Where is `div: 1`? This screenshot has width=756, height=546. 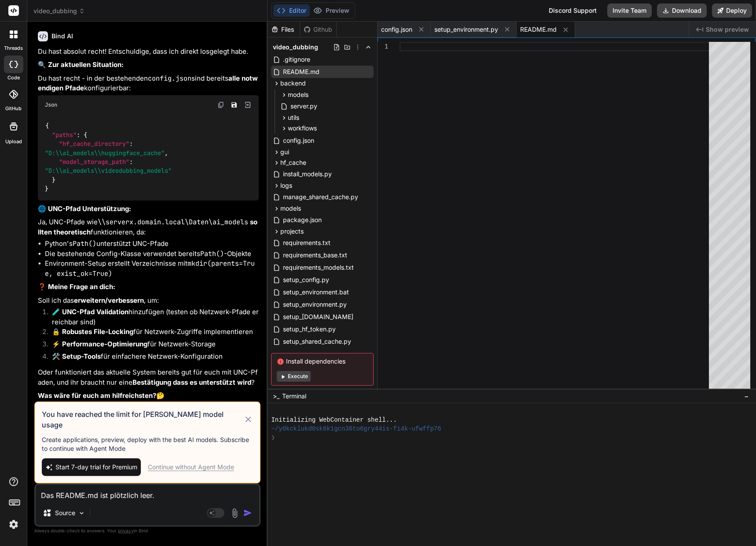
div: 1 is located at coordinates (383, 46).